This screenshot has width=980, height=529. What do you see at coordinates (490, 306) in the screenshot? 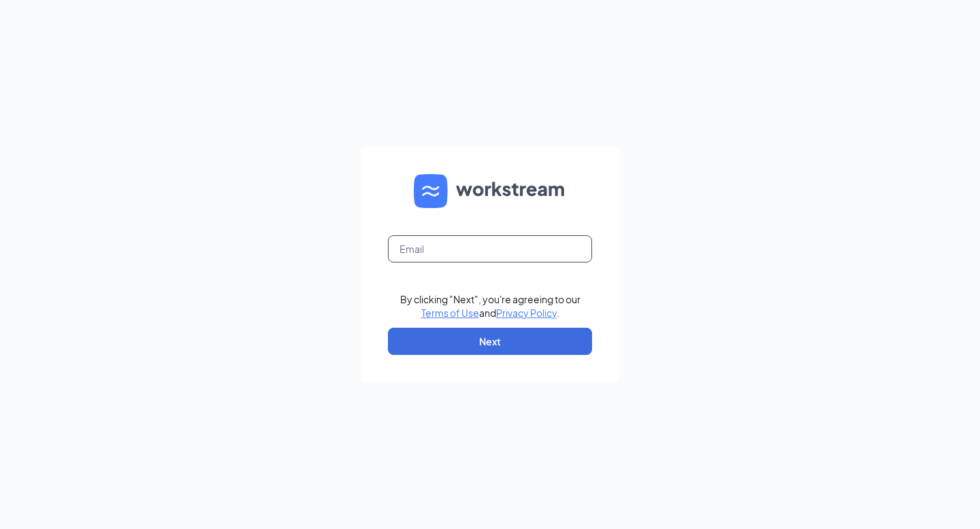
I see `div: By clicking "Next", you're agreeing to our and .` at bounding box center [490, 306].